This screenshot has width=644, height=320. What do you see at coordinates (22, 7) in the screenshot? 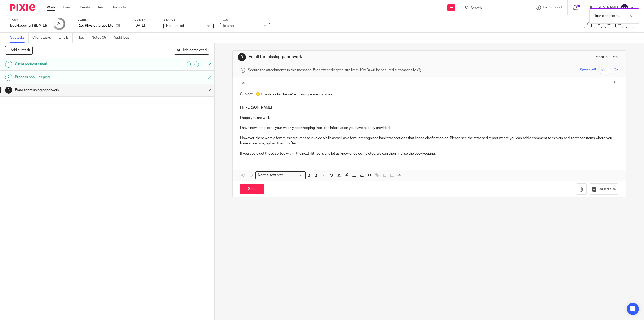
I see `img: Pixie` at bounding box center [22, 7].